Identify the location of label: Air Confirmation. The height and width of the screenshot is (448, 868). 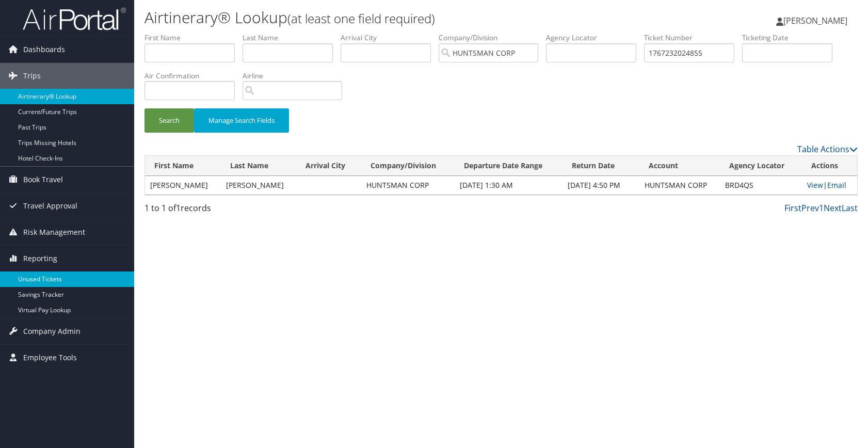
(194, 76).